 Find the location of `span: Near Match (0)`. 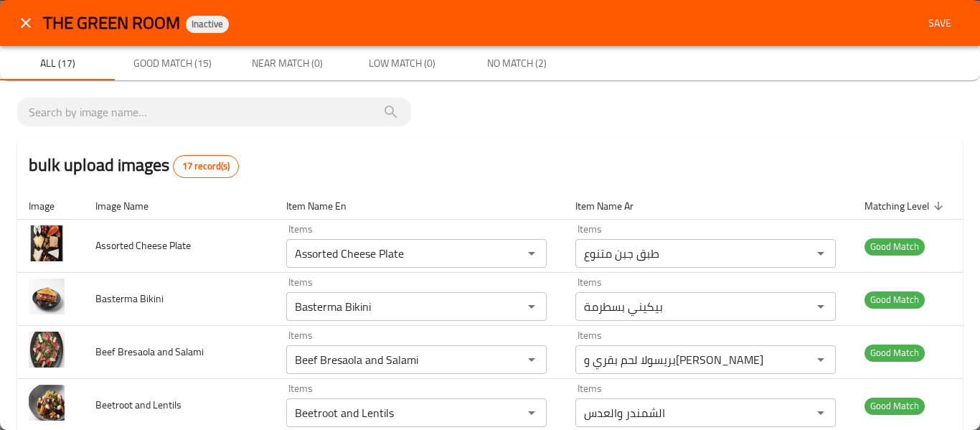

span: Near Match (0) is located at coordinates (287, 63).